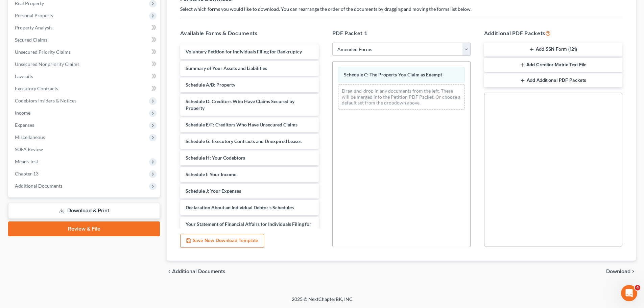  I want to click on span: Summary of Your Assets and Liabilities, so click(226, 68).